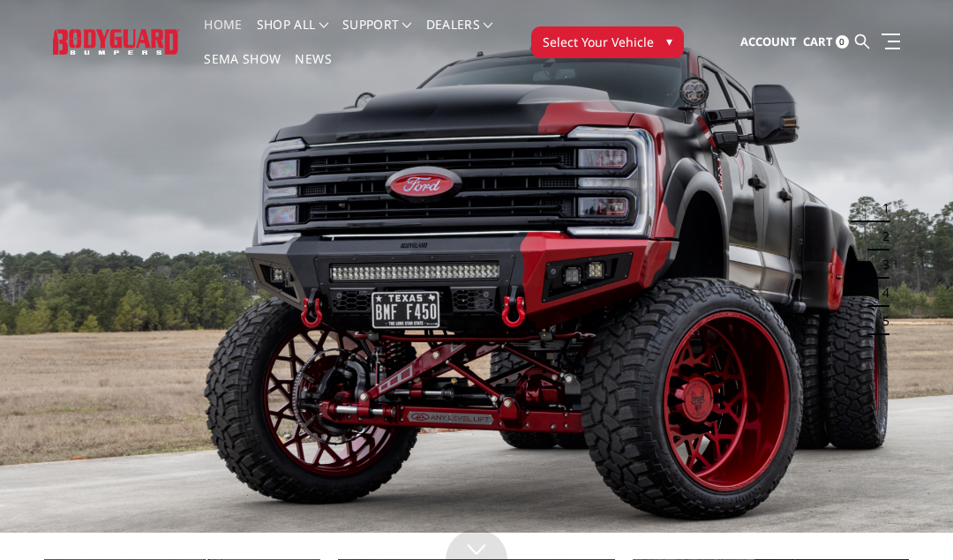 The height and width of the screenshot is (560, 953). What do you see at coordinates (115, 41) in the screenshot?
I see `img: BODYGUARD BUMPERS` at bounding box center [115, 41].